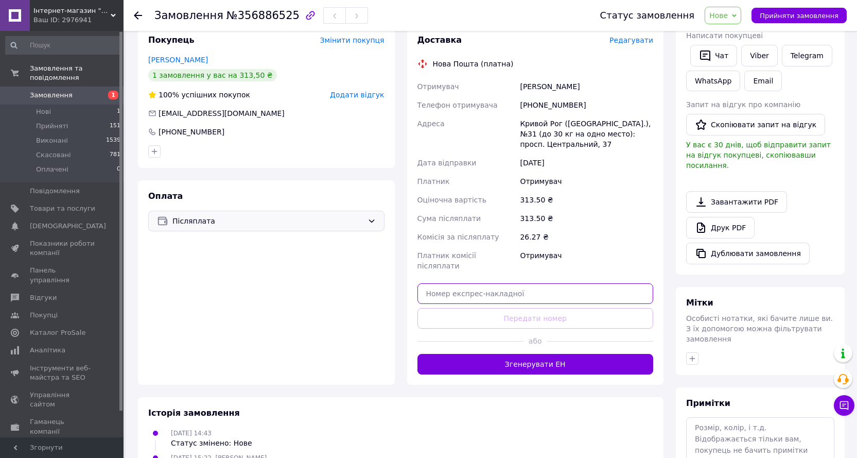 This screenshot has height=458, width=857. Describe the element at coordinates (77, 73) in the screenshot. I see `span: Замовлення та повідомлення` at that location.